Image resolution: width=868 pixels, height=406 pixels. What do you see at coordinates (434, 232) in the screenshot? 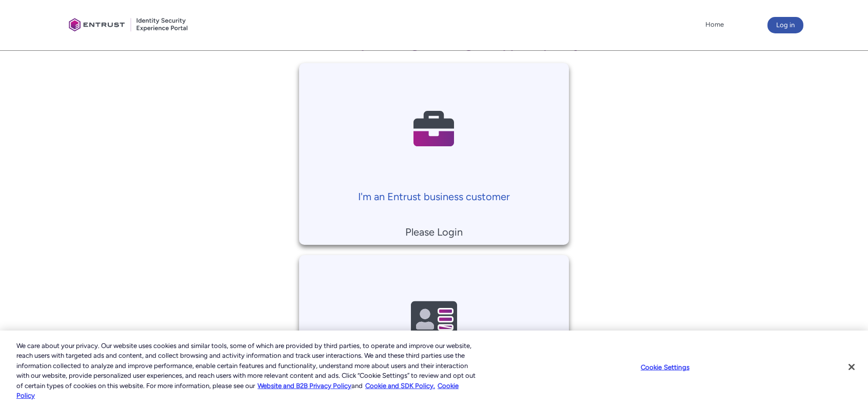
I see `p: Please Login` at bounding box center [434, 232].